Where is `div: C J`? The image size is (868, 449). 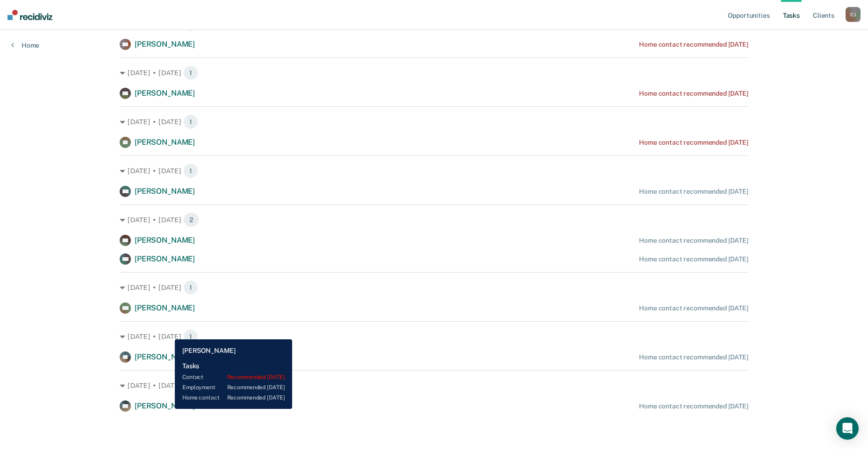 div: C J is located at coordinates (853, 14).